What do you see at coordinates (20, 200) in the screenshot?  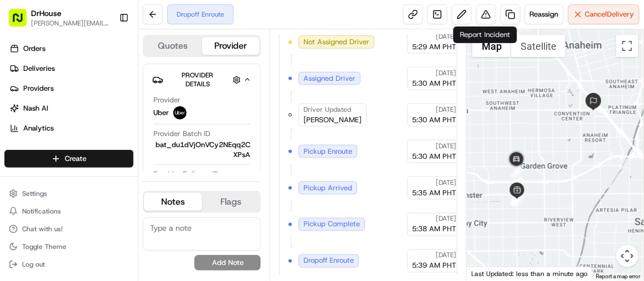 I see `img: John Kevin Novelo` at bounding box center [20, 200].